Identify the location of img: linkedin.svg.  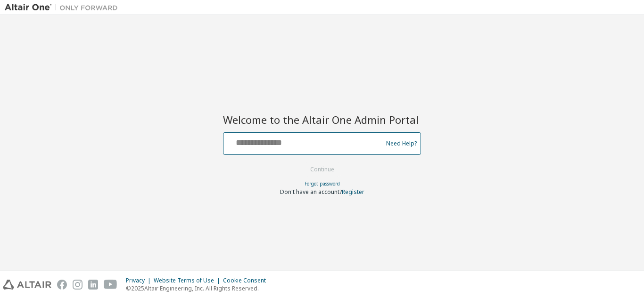
(93, 284).